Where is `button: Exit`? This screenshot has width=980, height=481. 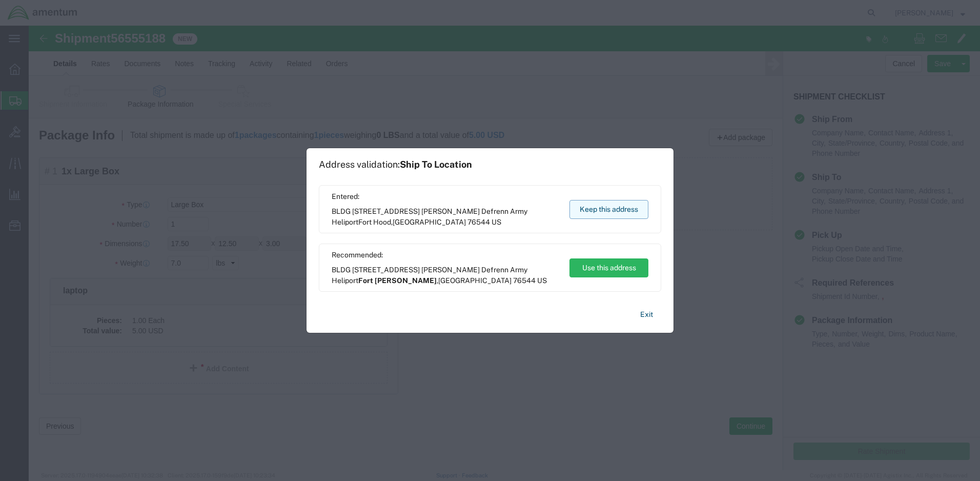 button: Exit is located at coordinates (646, 314).